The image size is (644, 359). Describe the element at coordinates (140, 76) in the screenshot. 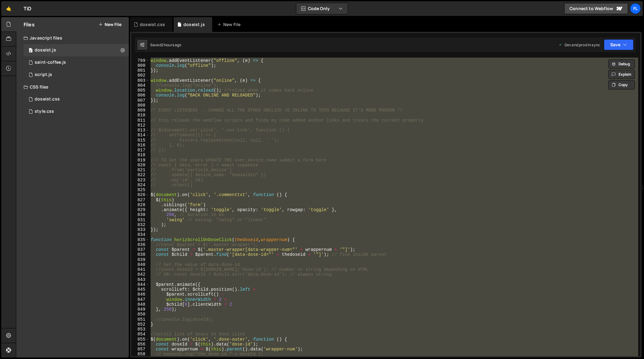

I see `div: 802` at that location.